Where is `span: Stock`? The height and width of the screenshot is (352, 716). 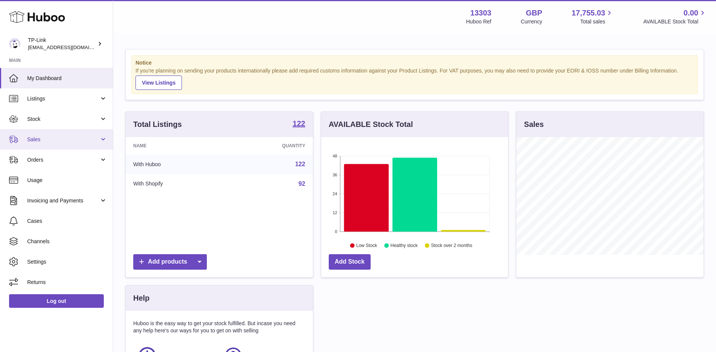
span: Stock is located at coordinates (63, 119).